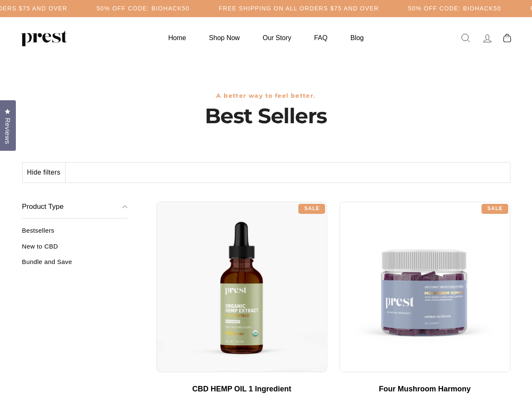 The width and height of the screenshot is (532, 401). I want to click on a: Home, so click(177, 37).